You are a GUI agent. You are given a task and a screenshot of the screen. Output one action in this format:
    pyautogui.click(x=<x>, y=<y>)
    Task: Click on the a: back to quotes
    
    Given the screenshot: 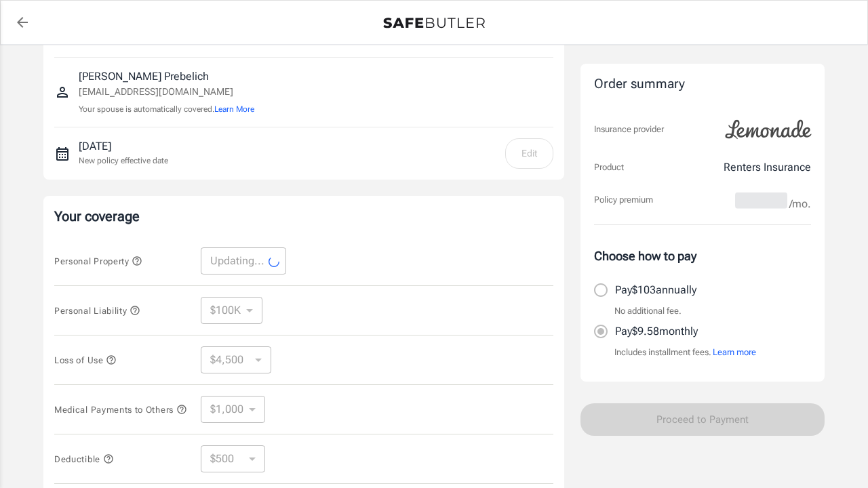 What is the action you would take?
    pyautogui.click(x=22, y=22)
    